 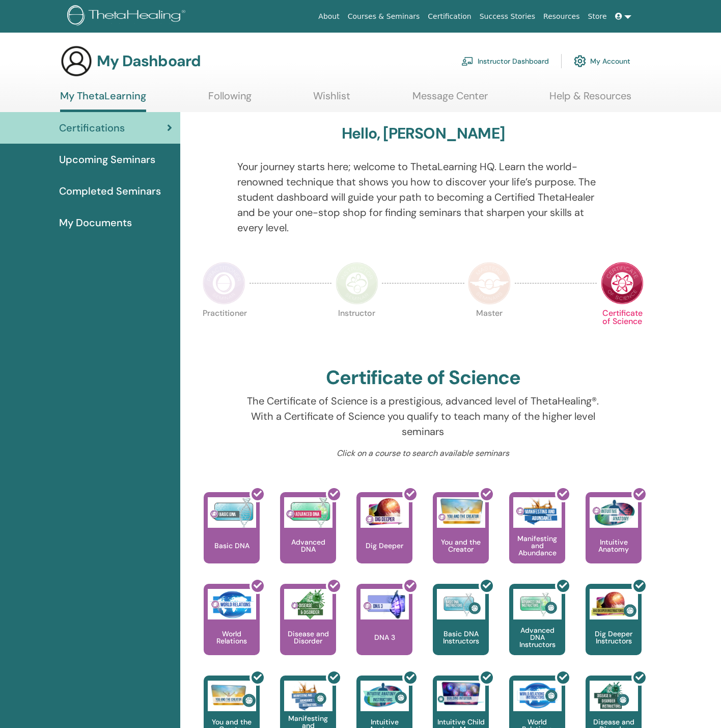 What do you see at coordinates (537, 637) in the screenshot?
I see `p: Advanced DNA Instructors` at bounding box center [537, 637].